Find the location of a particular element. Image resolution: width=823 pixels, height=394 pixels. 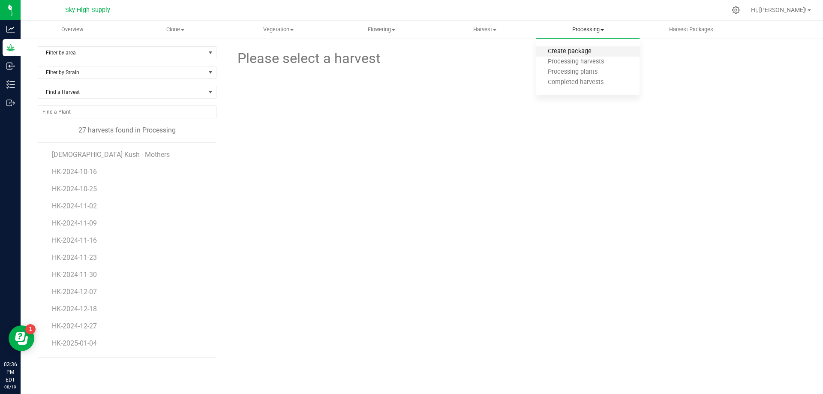

input: NO DATA FOUND is located at coordinates (127, 112).